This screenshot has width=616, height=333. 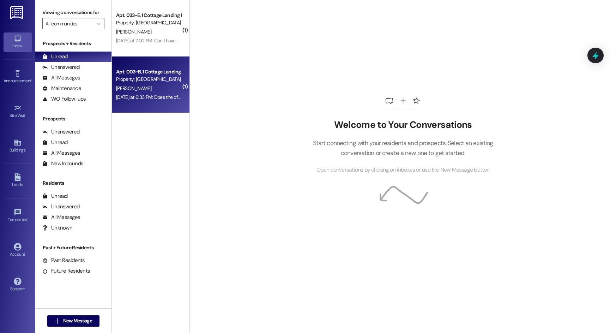 I want to click on div: Past + Future Residents, so click(x=73, y=247).